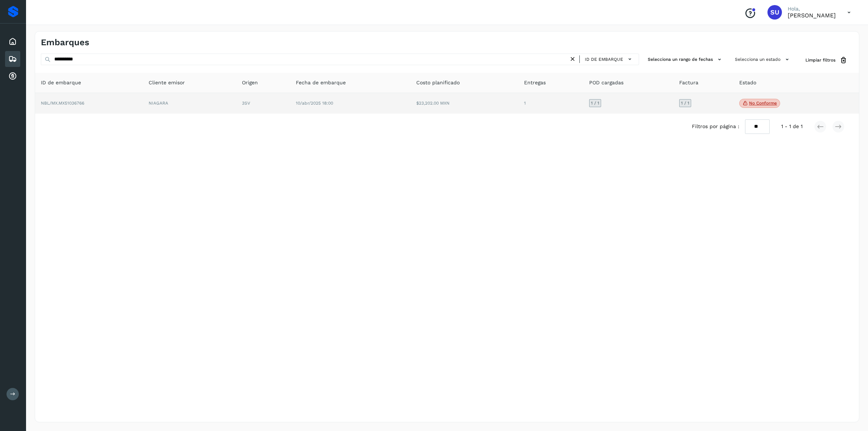  Describe the element at coordinates (763, 59) in the screenshot. I see `button: Selecciona un estado` at that location.